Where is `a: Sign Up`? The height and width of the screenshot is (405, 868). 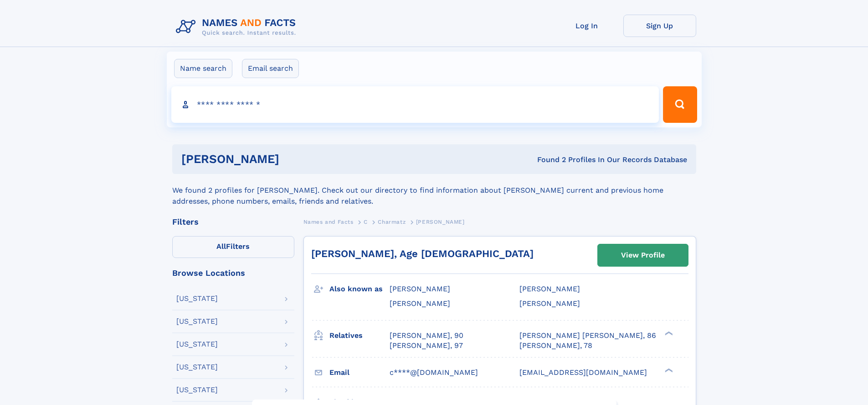
a: Sign Up is located at coordinates (660, 26).